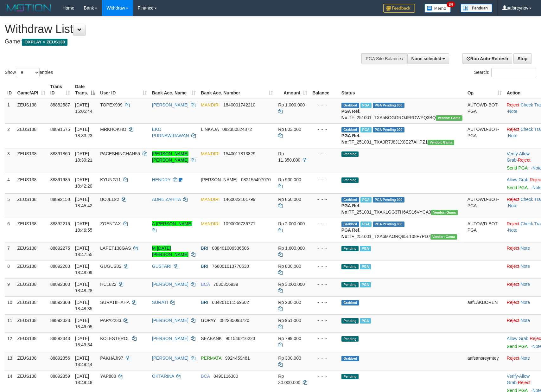 This screenshot has width=541, height=392. Describe the element at coordinates (477, 8) in the screenshot. I see `img: panduan.png` at that location.